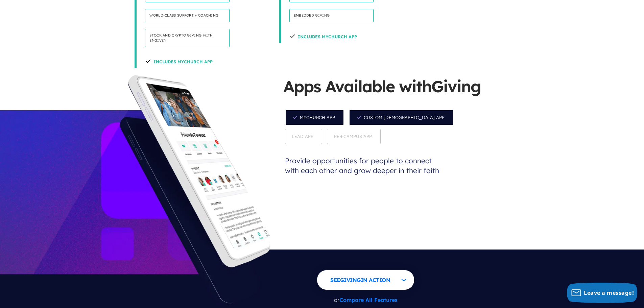  What do you see at coordinates (609, 293) in the screenshot?
I see `span: Leave a message!` at bounding box center [609, 293].